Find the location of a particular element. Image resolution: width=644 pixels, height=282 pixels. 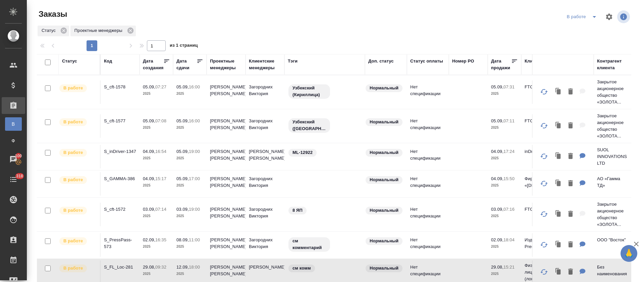

a: Ф is located at coordinates (14, 141).